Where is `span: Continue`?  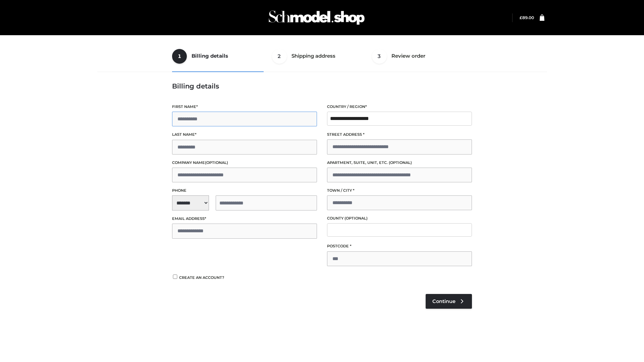
span: Continue is located at coordinates (444, 302).